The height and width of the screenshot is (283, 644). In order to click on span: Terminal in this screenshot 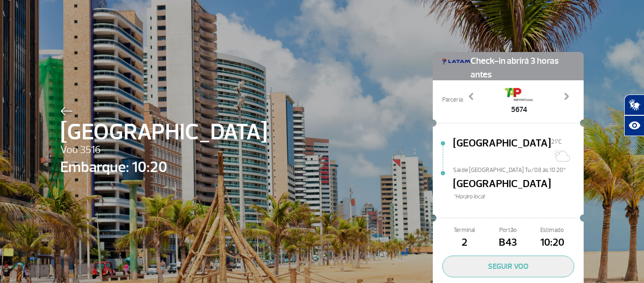, I will do `click(464, 230)`.